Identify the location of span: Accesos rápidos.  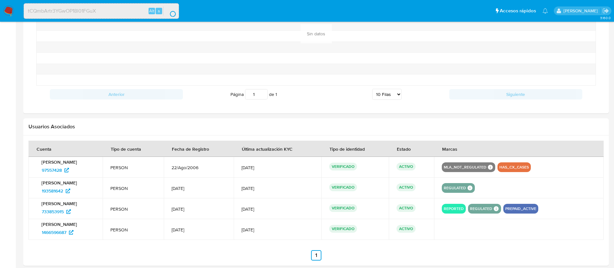
(518, 11).